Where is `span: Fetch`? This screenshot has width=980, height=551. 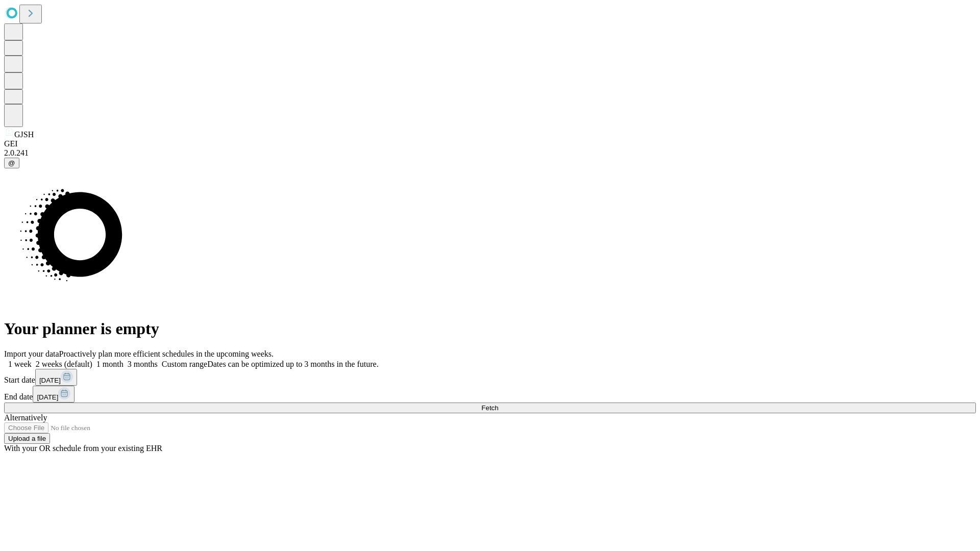 span: Fetch is located at coordinates (490, 408).